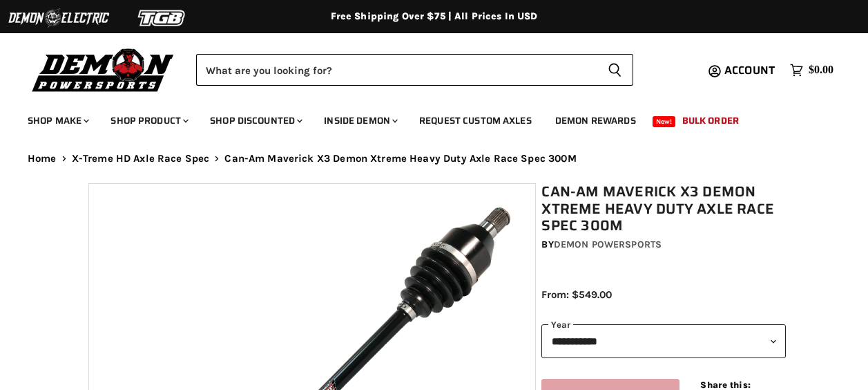  Describe the element at coordinates (615, 70) in the screenshot. I see `button: Search` at that location.